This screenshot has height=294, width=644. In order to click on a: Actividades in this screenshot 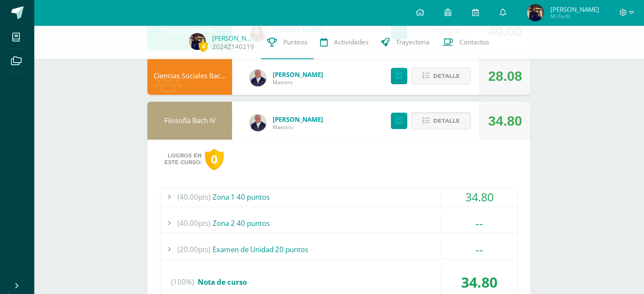, I will do `click(344, 42)`.